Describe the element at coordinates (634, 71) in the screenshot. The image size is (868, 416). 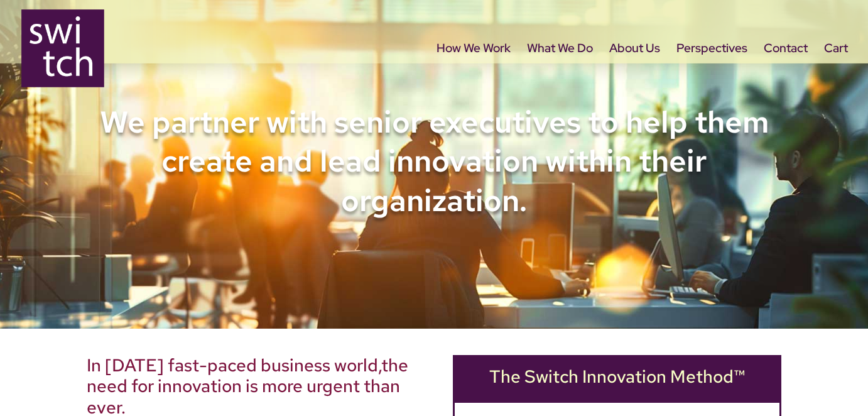
I see `a: About Us` at that location.